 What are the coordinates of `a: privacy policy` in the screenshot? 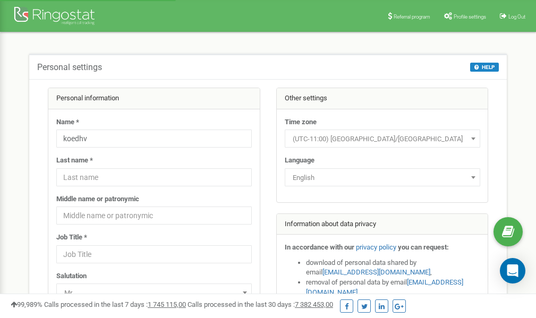 It's located at (376, 247).